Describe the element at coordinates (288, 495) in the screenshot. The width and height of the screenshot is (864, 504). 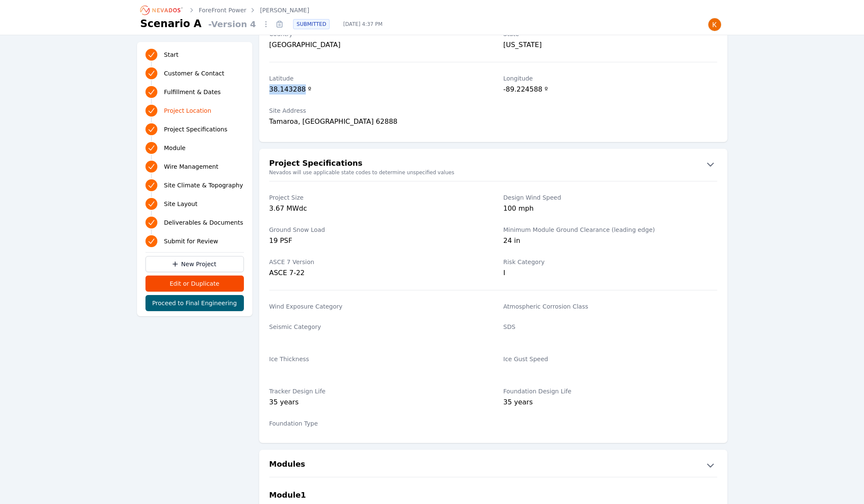
I see `h3: Module 1` at that location.